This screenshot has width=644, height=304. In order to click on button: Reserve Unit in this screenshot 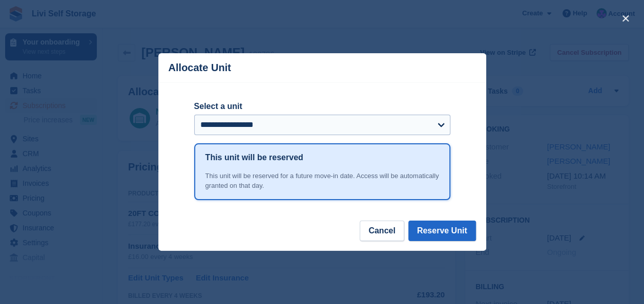, I will do `click(442, 231)`.